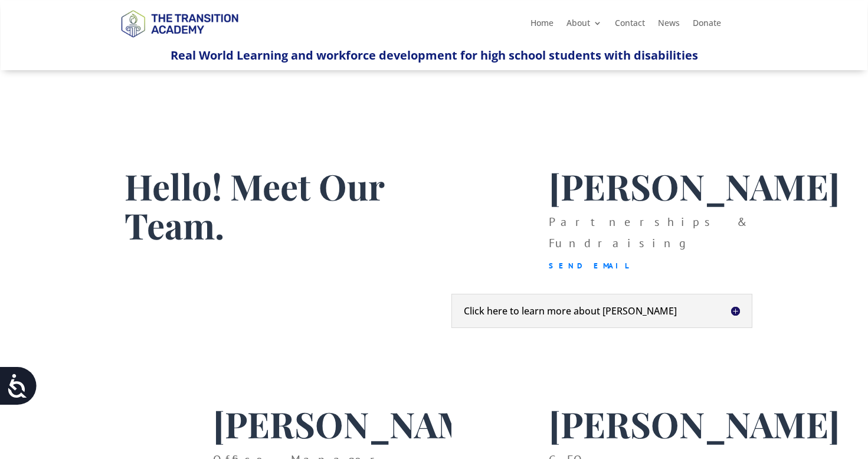 The width and height of the screenshot is (868, 459). What do you see at coordinates (648, 233) in the screenshot?
I see `span: Partnerships & Fundraising` at bounding box center [648, 233].